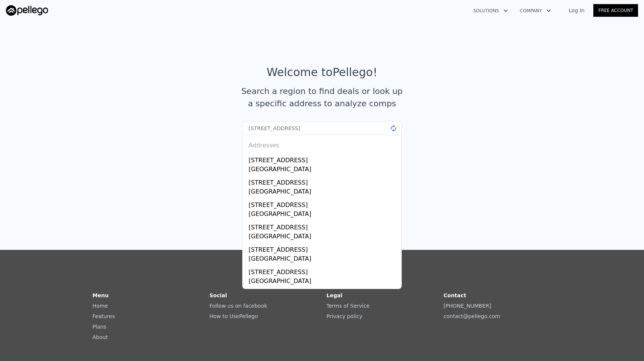 The width and height of the screenshot is (644, 361). Describe the element at coordinates (334, 295) in the screenshot. I see `strong: Legal` at that location.